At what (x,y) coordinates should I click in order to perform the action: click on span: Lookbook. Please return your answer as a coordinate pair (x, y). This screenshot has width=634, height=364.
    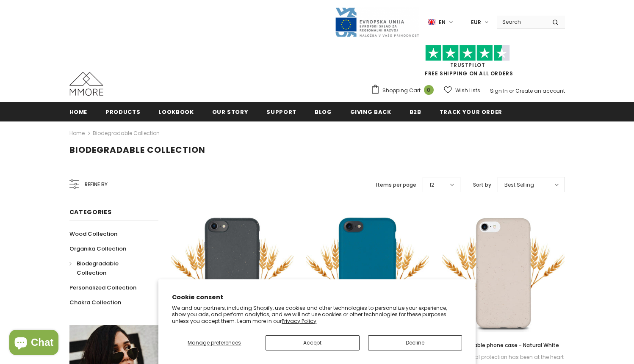
    Looking at the image, I should click on (176, 112).